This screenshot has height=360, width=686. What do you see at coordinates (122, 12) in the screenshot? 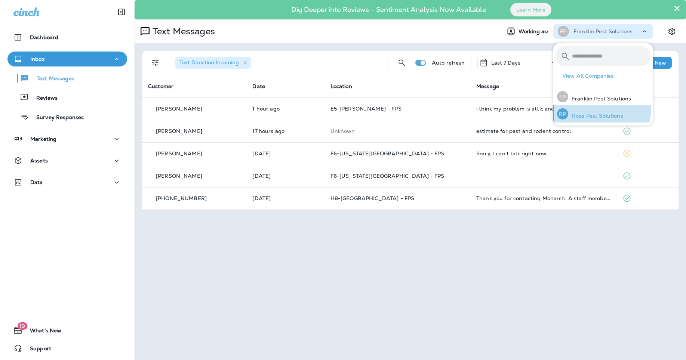
I see `button: Collapse Sidebar` at bounding box center [122, 12].